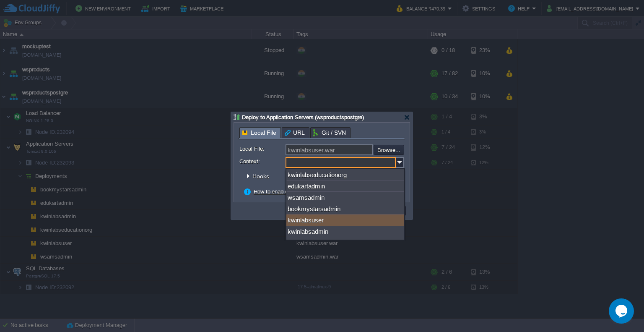  I want to click on div: kwinlabsuser, so click(345, 220).